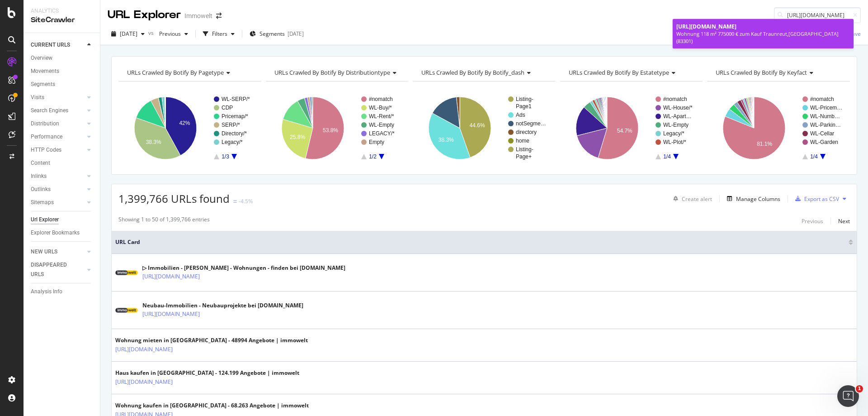 The height and width of the screenshot is (416, 868). Describe the element at coordinates (41, 58) in the screenshot. I see `div: Overview` at that location.